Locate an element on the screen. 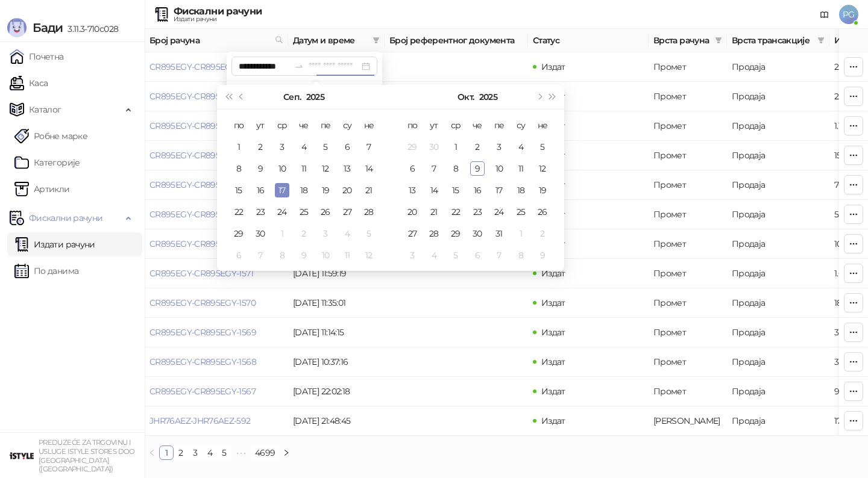 The height and width of the screenshot is (478, 868). td: 2025-10-22 is located at coordinates (455, 212).